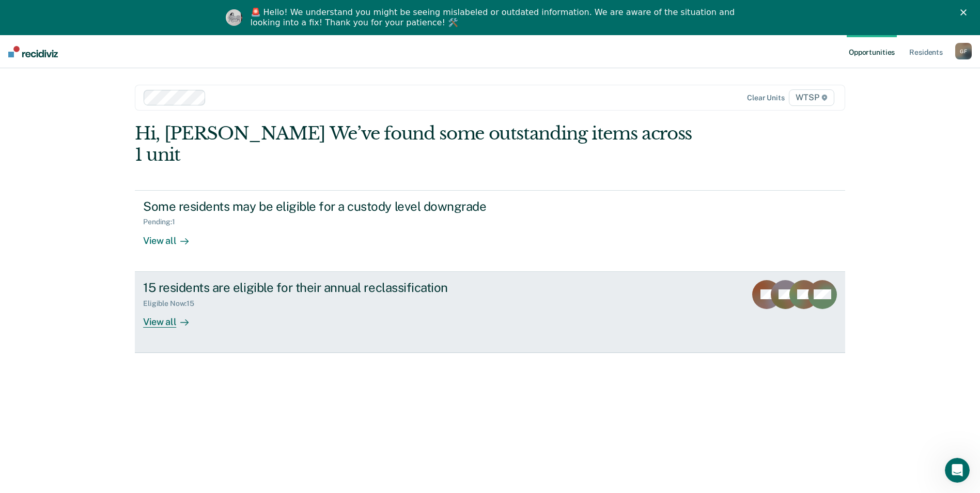  Describe the element at coordinates (872, 52) in the screenshot. I see `a: Opportunities` at that location.